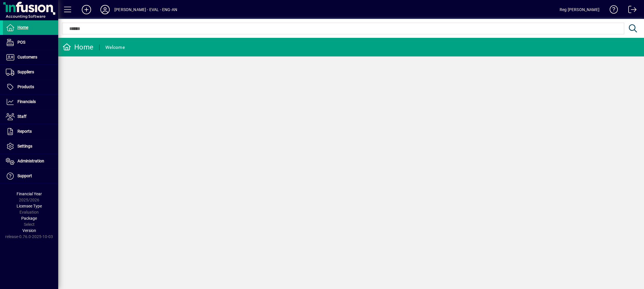 The height and width of the screenshot is (289, 644). I want to click on span: Suppliers, so click(26, 72).